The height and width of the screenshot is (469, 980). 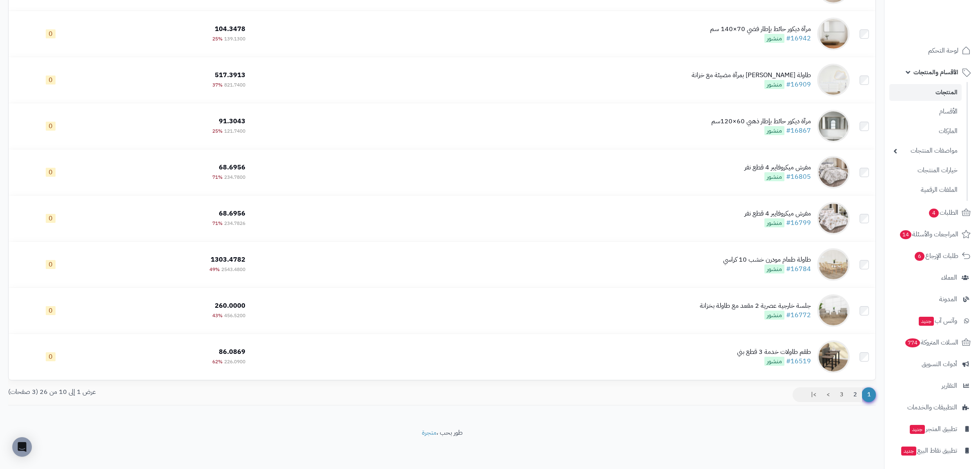 What do you see at coordinates (949, 277) in the screenshot?
I see `span: العملاء` at bounding box center [949, 277].